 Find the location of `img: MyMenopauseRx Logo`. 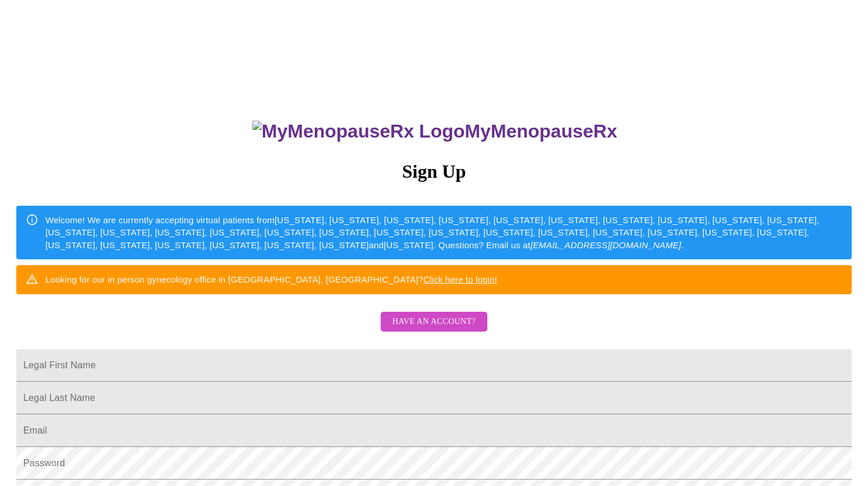

img: MyMenopauseRx Logo is located at coordinates (359, 131).